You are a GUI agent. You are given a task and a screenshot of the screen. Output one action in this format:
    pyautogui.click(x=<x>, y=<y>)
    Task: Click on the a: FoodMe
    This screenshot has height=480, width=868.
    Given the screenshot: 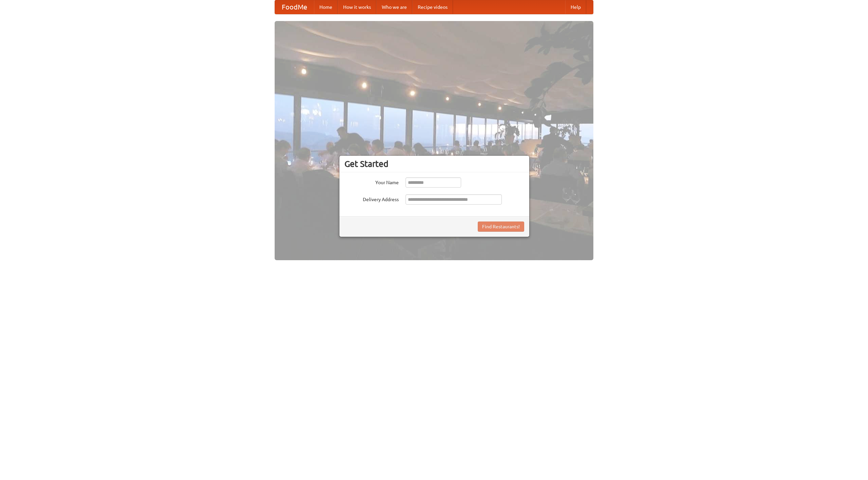 What is the action you would take?
    pyautogui.click(x=294, y=7)
    